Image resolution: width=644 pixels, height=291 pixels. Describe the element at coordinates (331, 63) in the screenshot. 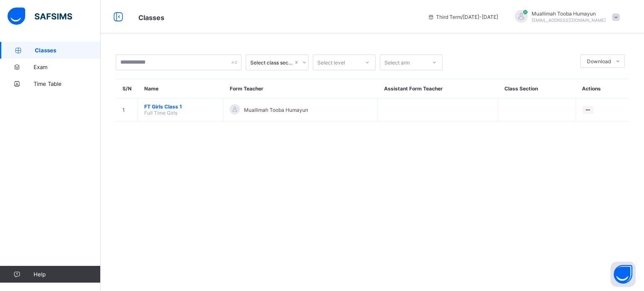

I see `div: Select level` at that location.